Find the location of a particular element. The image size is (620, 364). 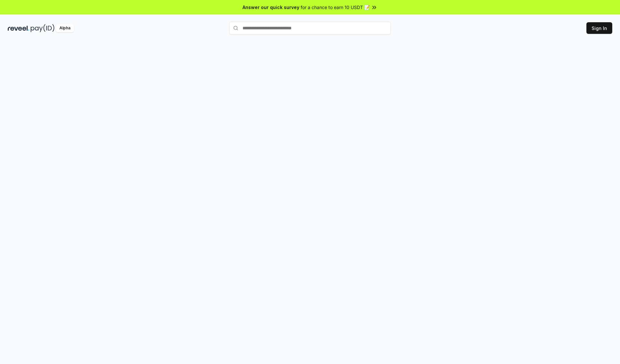

img: reveel_dark is located at coordinates (19, 28).